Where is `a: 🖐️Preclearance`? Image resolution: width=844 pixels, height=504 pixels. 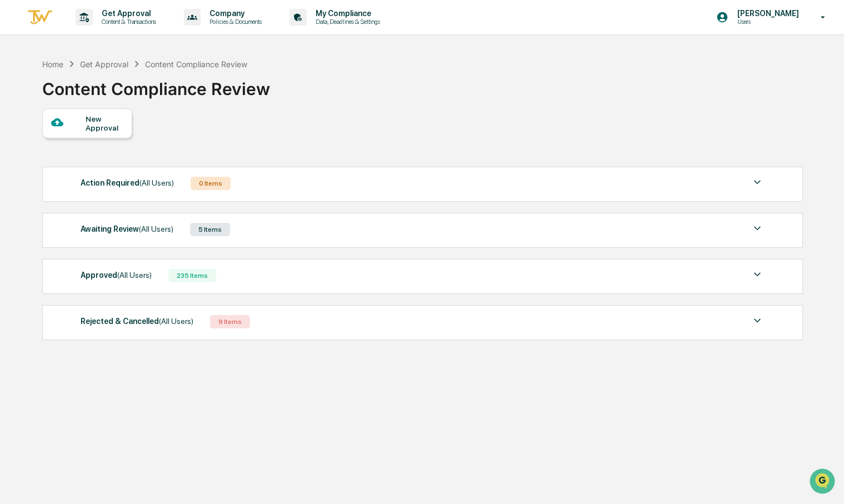
a: 🖐️Preclearance is located at coordinates (41, 145).